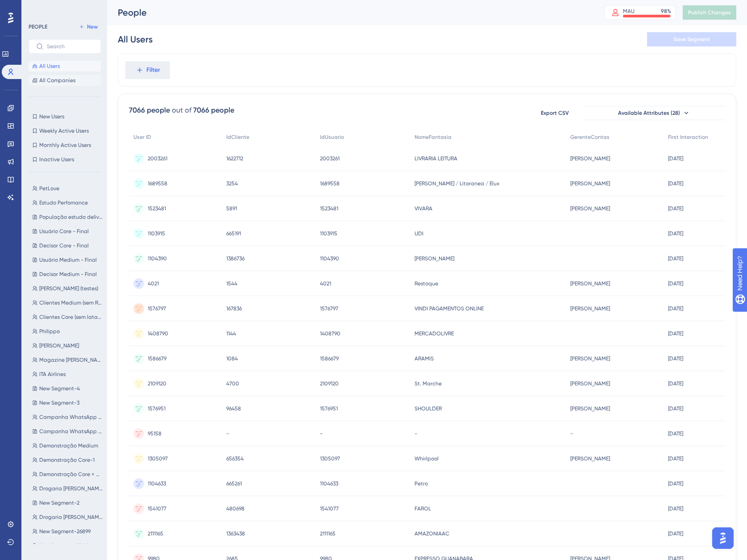 Image resolution: width=747 pixels, height=560 pixels. I want to click on span: St. Marche, so click(428, 384).